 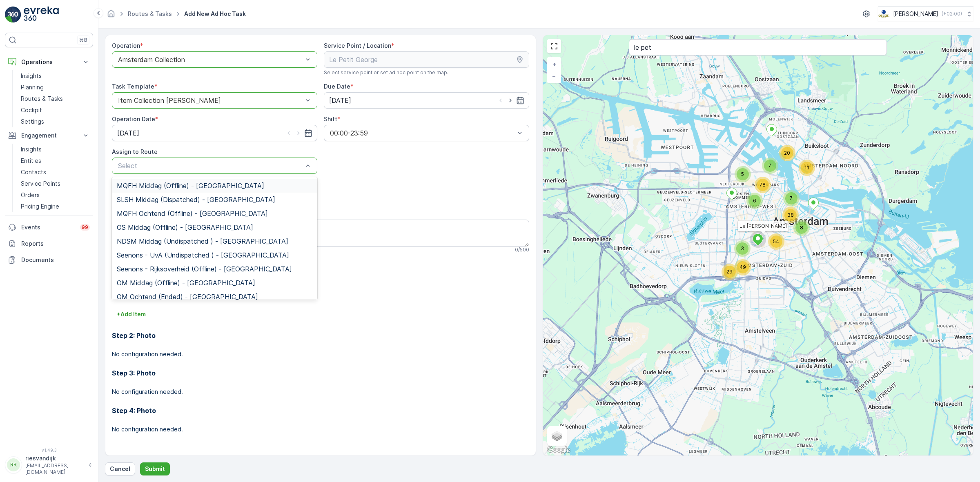 What do you see at coordinates (730, 272) in the screenshot?
I see `div: 29` at bounding box center [730, 272].